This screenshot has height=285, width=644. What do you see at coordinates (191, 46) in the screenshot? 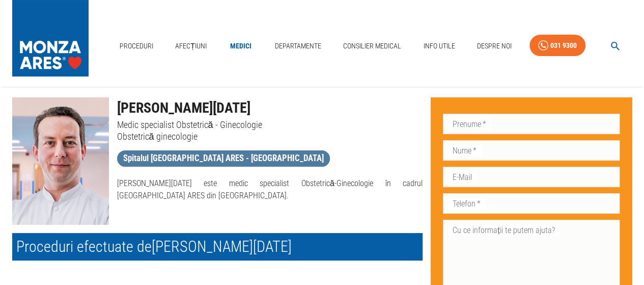
I see `a: Afecțiuni` at bounding box center [191, 46].